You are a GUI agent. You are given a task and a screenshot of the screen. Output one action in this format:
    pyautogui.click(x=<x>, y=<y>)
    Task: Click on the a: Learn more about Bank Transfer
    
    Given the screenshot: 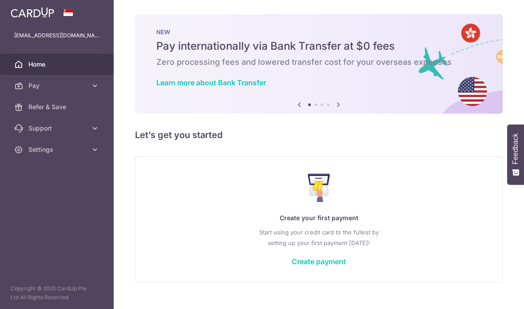 What is the action you would take?
    pyautogui.click(x=211, y=83)
    